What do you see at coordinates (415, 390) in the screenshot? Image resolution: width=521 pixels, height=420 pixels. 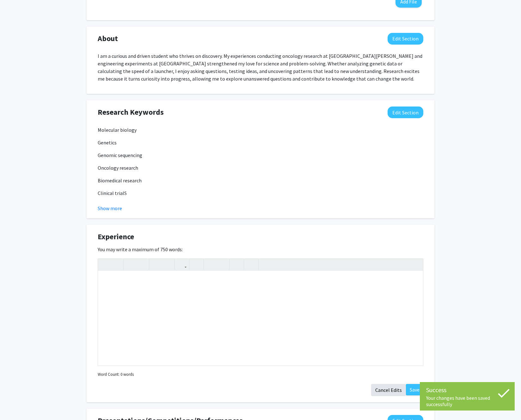 I see `button: Save` at bounding box center [415, 390].